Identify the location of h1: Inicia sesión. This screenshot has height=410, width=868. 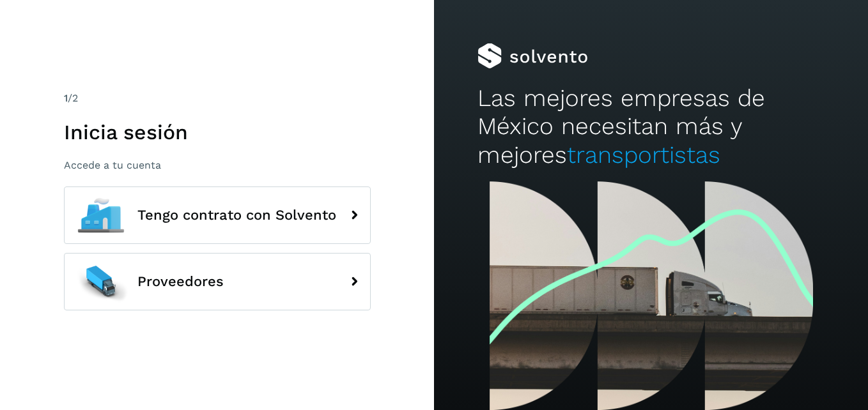
(217, 132).